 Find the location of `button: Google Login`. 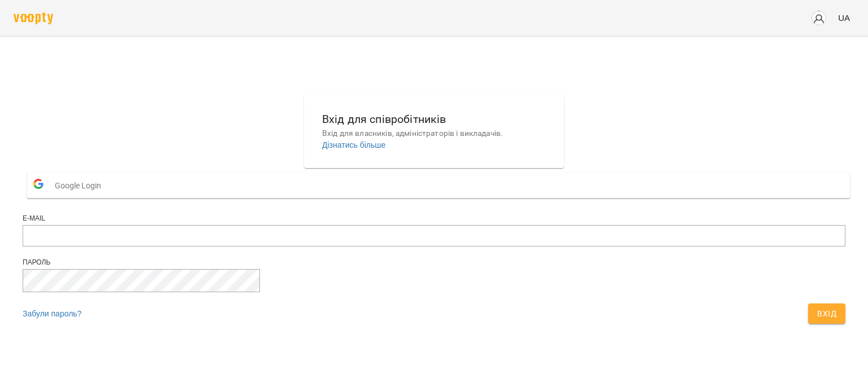

button: Google Login is located at coordinates (438, 185).